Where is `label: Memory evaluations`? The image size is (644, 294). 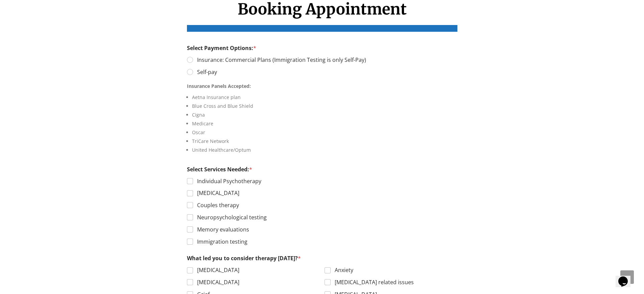 label: Memory evaluations is located at coordinates (221, 229).